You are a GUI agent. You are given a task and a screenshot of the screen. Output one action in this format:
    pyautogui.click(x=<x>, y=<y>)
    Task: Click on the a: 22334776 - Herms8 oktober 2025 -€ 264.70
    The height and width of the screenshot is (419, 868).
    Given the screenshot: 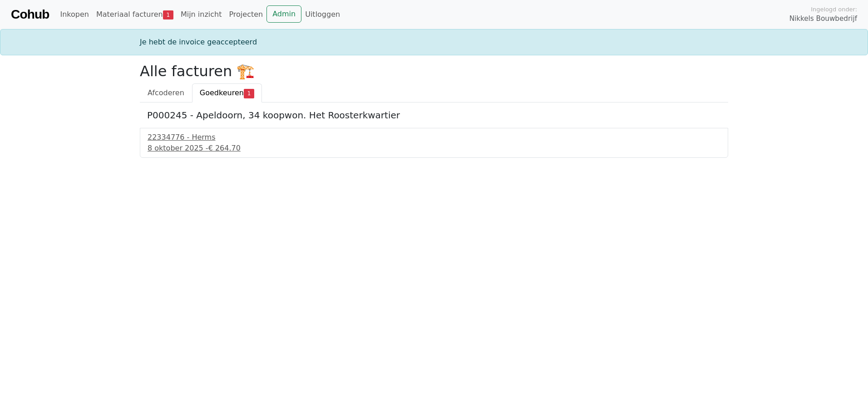 What is the action you would take?
    pyautogui.click(x=434, y=143)
    